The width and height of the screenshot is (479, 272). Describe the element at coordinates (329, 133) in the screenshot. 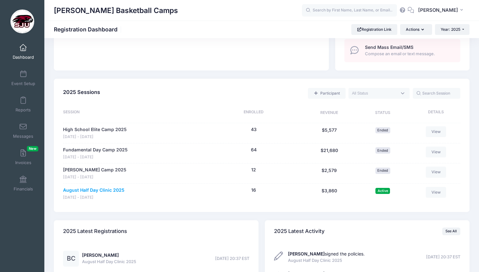

I see `div: $5,577` at that location.